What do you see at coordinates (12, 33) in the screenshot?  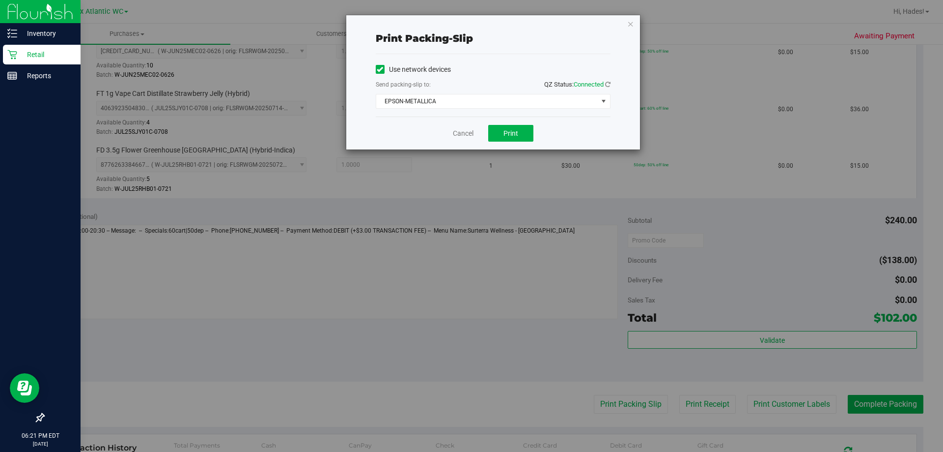 I see `inline-svg: Inventory` at bounding box center [12, 33].